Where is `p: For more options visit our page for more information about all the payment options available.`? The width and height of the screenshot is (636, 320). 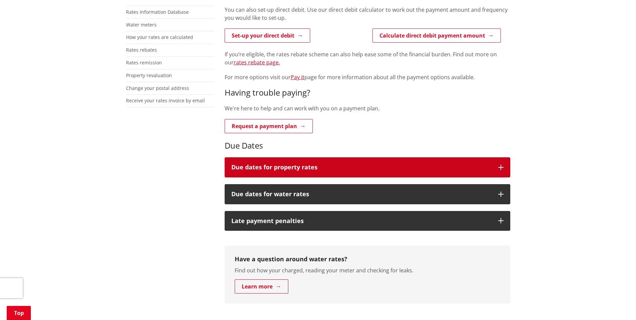
p: For more options visit our page for more information about all the payment options available. is located at coordinates (367, 77).